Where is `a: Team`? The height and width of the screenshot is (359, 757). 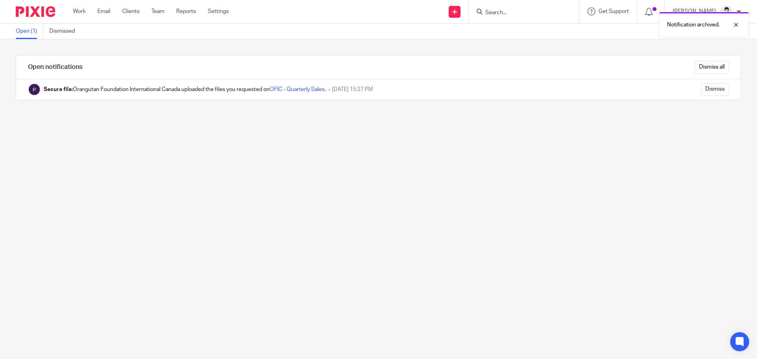 a: Team is located at coordinates (158, 11).